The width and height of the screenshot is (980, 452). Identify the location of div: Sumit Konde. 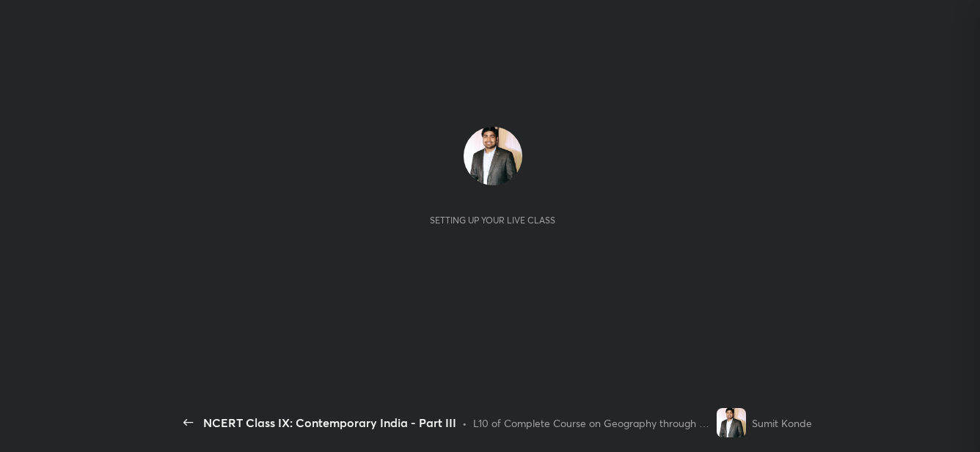
(781, 422).